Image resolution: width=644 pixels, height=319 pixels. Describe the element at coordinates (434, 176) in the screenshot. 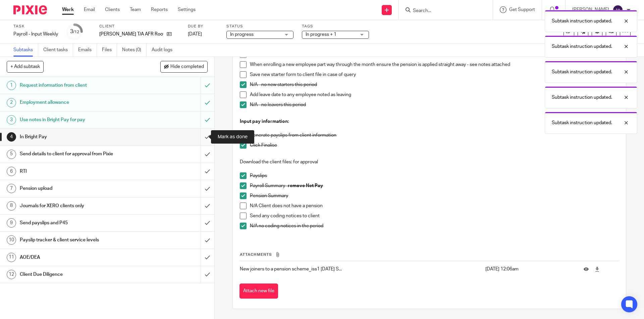

I see `p: Payslips` at that location.